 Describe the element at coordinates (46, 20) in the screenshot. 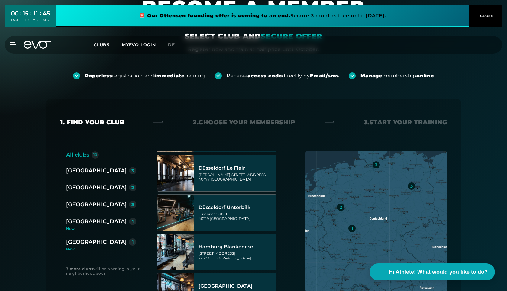

I see `div: SEK` at that location.